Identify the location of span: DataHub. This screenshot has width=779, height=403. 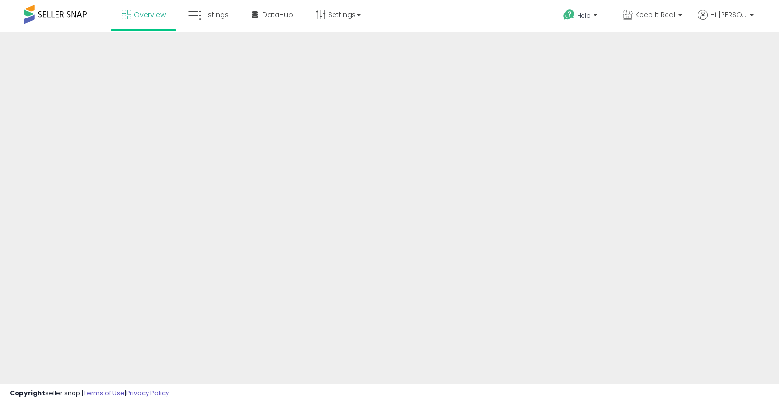
(278, 15).